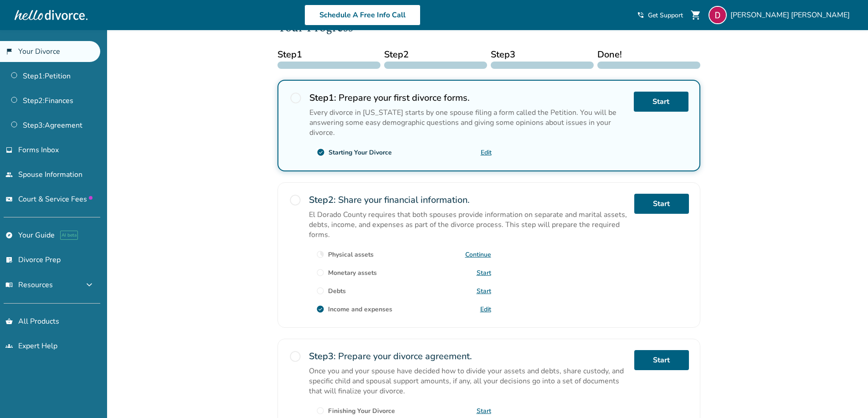 Image resolution: width=868 pixels, height=418 pixels. What do you see at coordinates (649, 55) in the screenshot?
I see `span: Done!` at bounding box center [649, 55].